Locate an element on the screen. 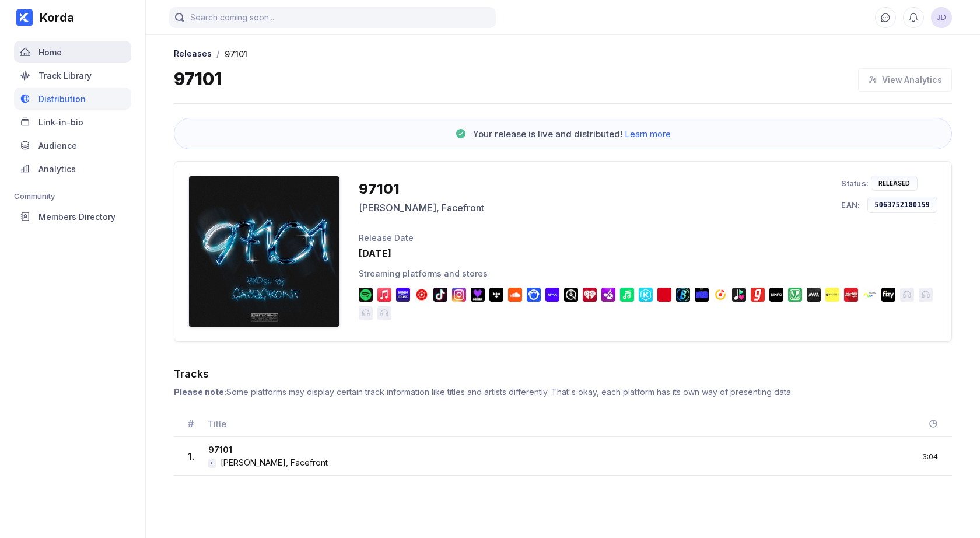  div: 1 . is located at coordinates (191, 456).